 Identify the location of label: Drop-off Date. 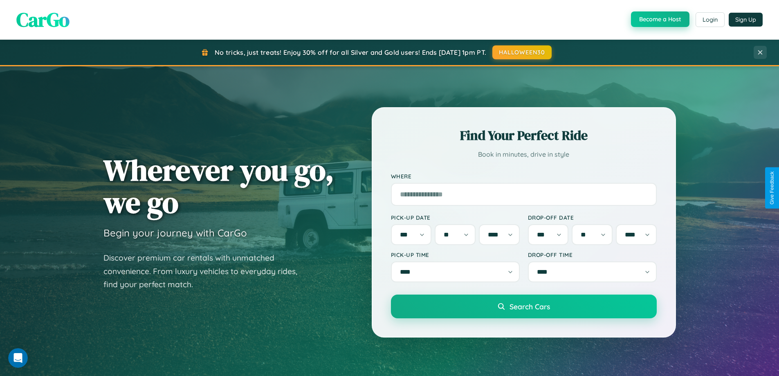
(592, 217).